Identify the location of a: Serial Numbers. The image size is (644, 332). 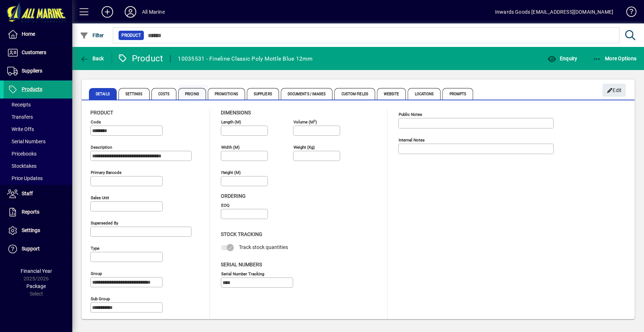
(38, 141).